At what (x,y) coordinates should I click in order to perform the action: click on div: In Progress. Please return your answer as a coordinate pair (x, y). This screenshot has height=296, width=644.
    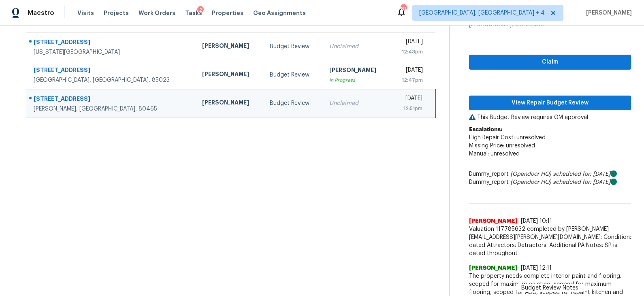
    Looking at the image, I should click on (356, 80).